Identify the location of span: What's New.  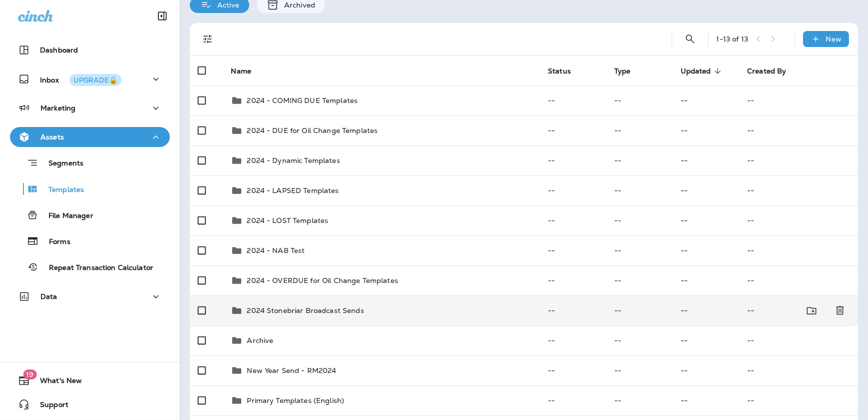
(56, 382).